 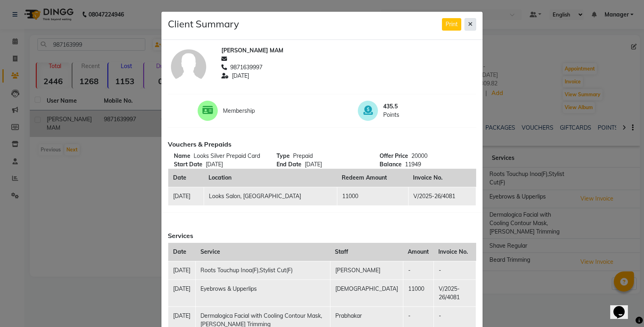 I want to click on span: Offer Price, so click(x=394, y=156).